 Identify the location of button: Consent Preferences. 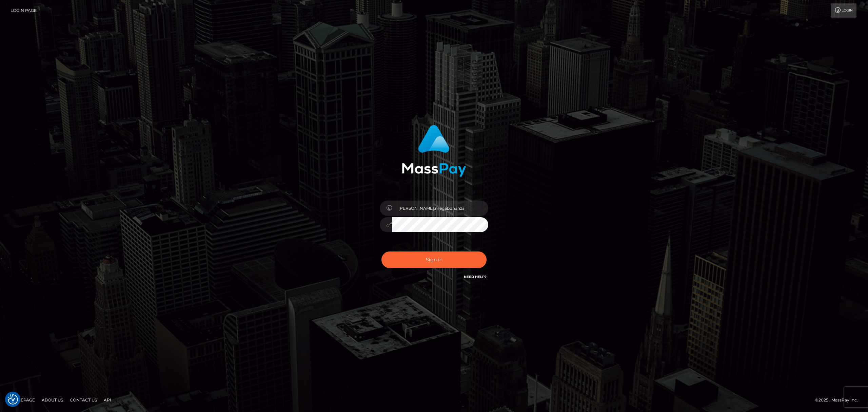
(13, 399).